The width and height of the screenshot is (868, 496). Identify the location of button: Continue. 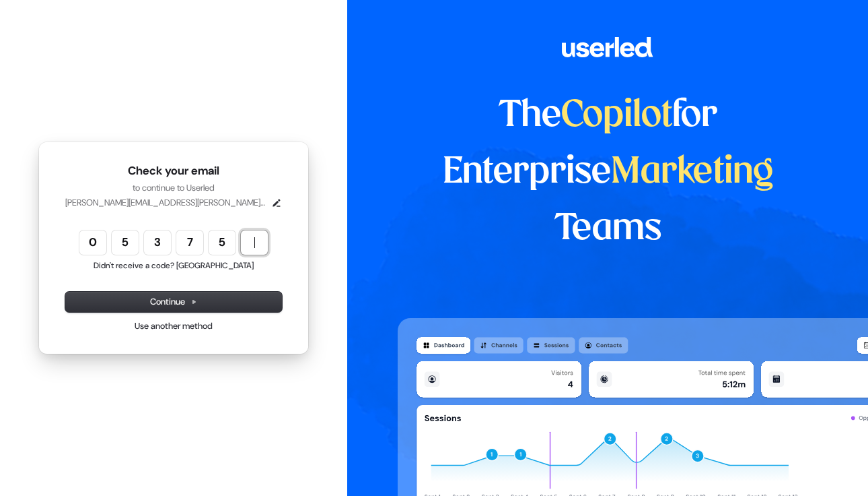
(174, 302).